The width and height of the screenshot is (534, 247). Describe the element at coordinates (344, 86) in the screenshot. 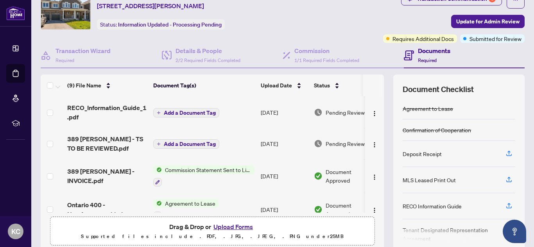

I see `th: Status` at that location.